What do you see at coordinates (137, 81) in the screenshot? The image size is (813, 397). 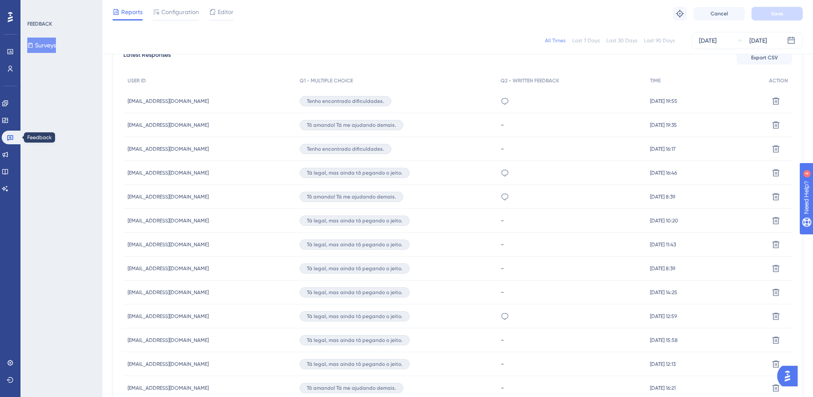 I see `span: USER ID` at bounding box center [137, 81].